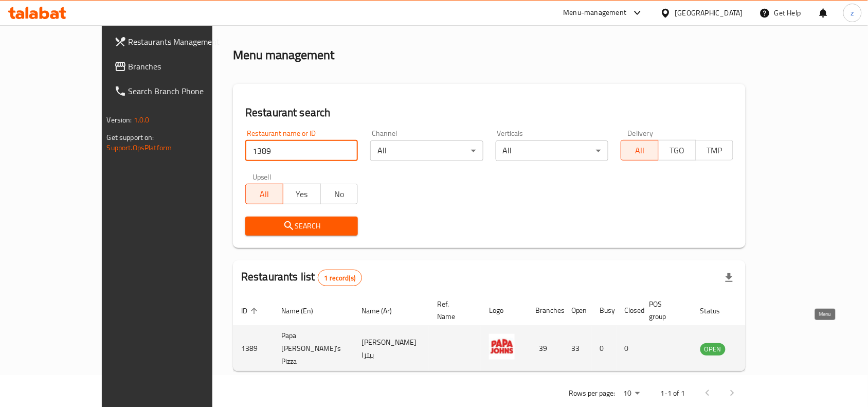 The image size is (868, 407). What do you see at coordinates (302, 277) in the screenshot?
I see `h2: Restaurants list` at bounding box center [302, 277].